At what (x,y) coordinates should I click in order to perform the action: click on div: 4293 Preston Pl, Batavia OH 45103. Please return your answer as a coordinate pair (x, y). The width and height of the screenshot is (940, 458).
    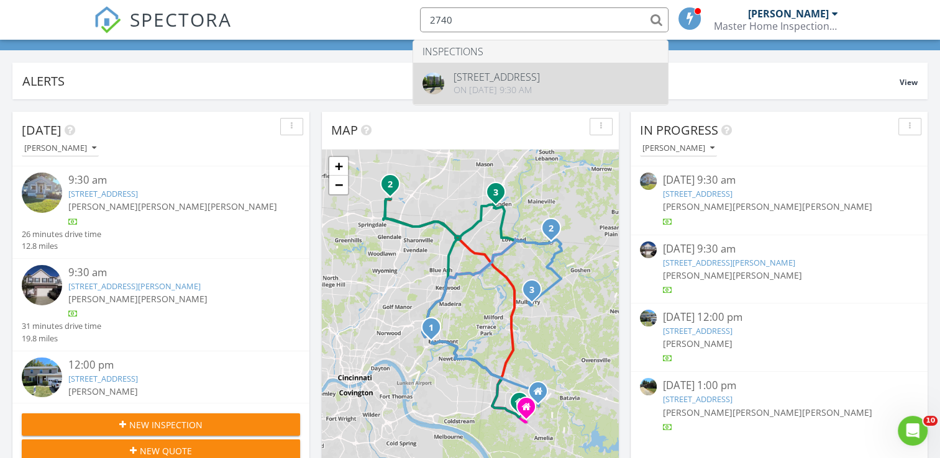
    Looking at the image, I should click on (542, 395).